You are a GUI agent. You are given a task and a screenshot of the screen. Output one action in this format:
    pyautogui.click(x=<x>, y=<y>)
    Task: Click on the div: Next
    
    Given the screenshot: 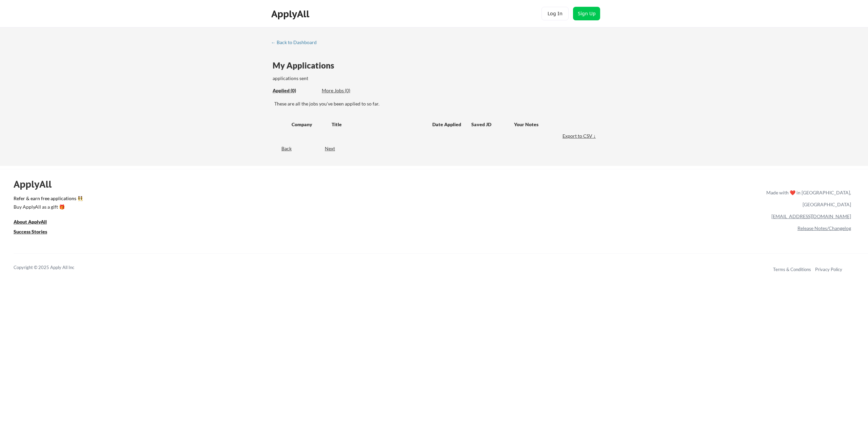 What is the action you would take?
    pyautogui.click(x=334, y=149)
    